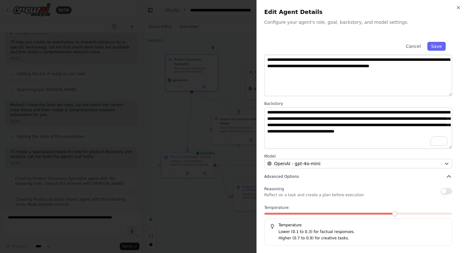  Describe the element at coordinates (358, 225) in the screenshot. I see `h5: Temperature` at that location.